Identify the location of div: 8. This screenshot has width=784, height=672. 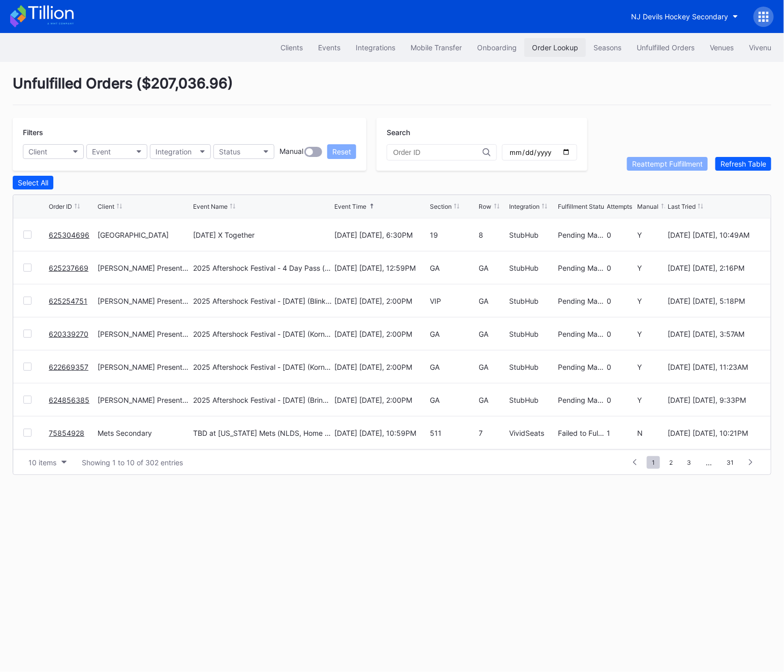
(492, 235).